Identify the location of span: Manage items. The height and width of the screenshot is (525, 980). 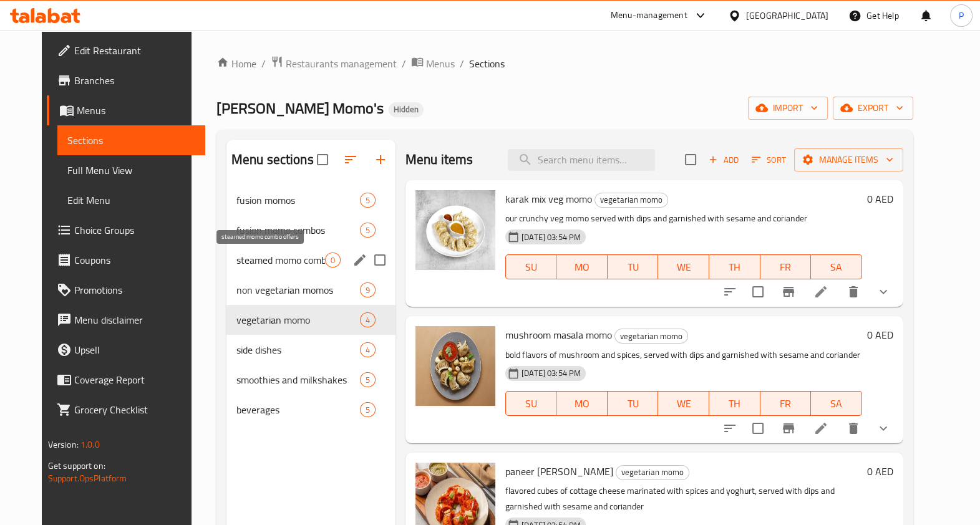
(848, 160).